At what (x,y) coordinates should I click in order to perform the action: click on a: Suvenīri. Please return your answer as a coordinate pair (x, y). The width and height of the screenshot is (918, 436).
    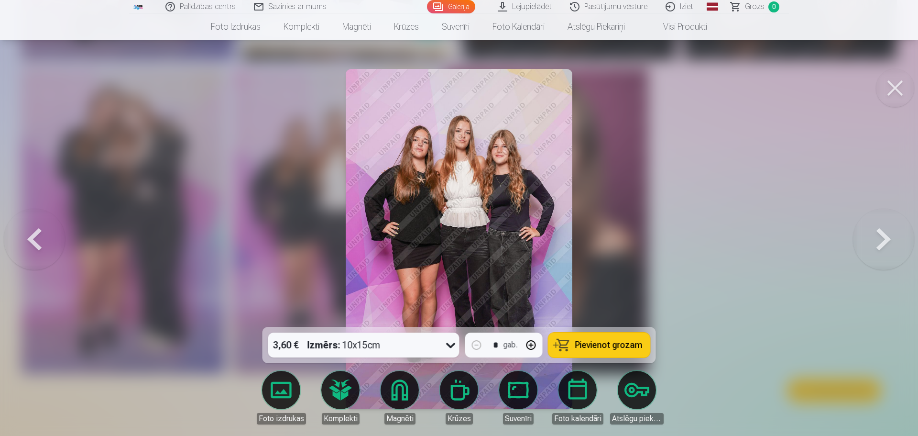
    Looking at the image, I should click on (456, 27).